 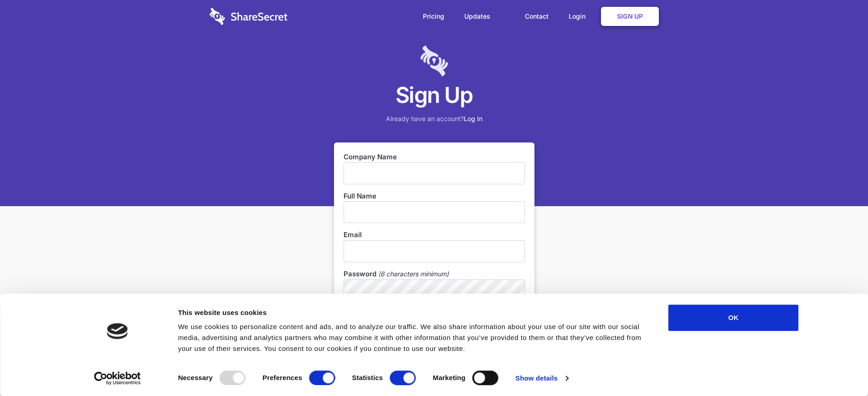 What do you see at coordinates (195, 378) in the screenshot?
I see `strong: Necessary` at bounding box center [195, 378].